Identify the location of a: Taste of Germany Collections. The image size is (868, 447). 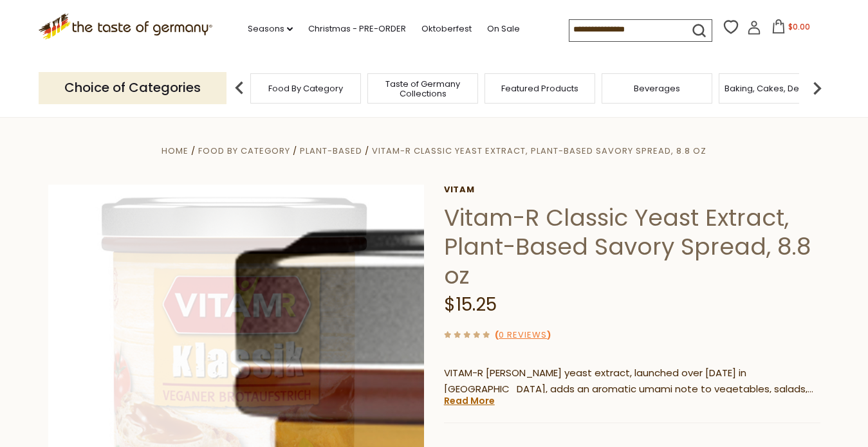
(423, 88).